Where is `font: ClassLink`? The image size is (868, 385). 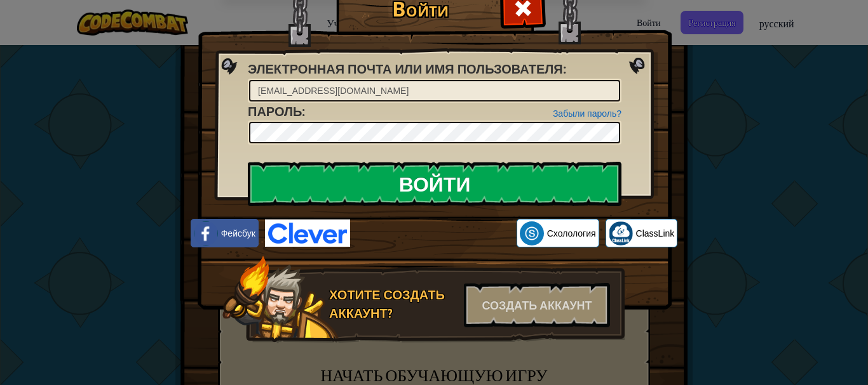 font: ClassLink is located at coordinates (655, 234).